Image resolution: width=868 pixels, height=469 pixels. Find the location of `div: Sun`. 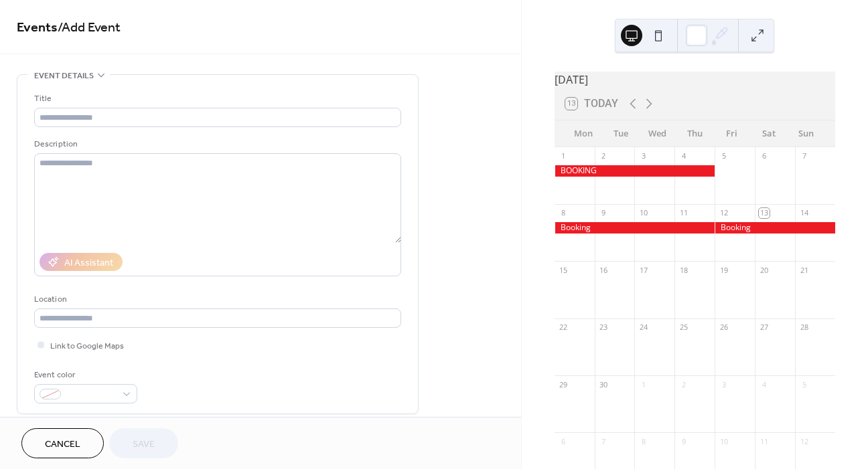

div: Sun is located at coordinates (806, 133).